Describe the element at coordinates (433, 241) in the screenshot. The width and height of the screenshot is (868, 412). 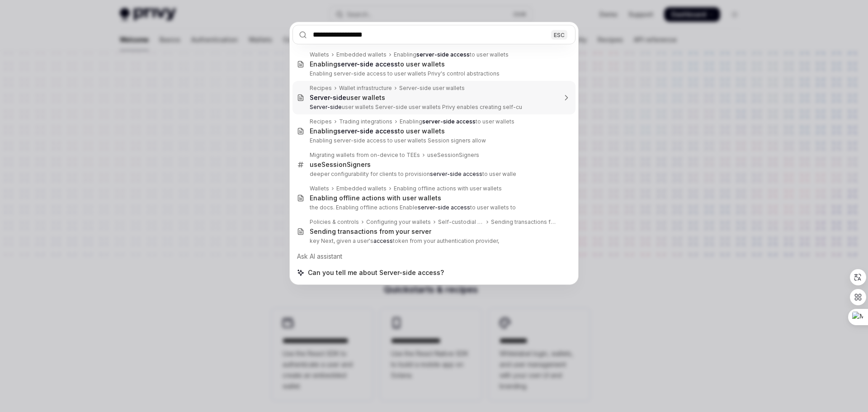
I see `p: key Next, given a user's token from your authentication provider,` at that location.